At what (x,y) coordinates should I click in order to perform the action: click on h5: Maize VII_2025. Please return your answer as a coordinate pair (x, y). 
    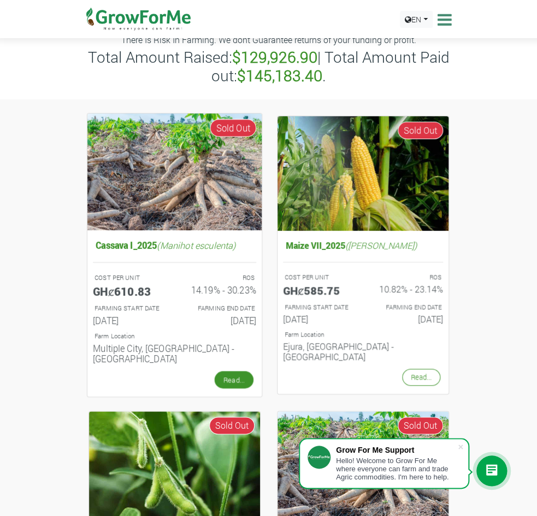
    Looking at the image, I should click on (362, 245).